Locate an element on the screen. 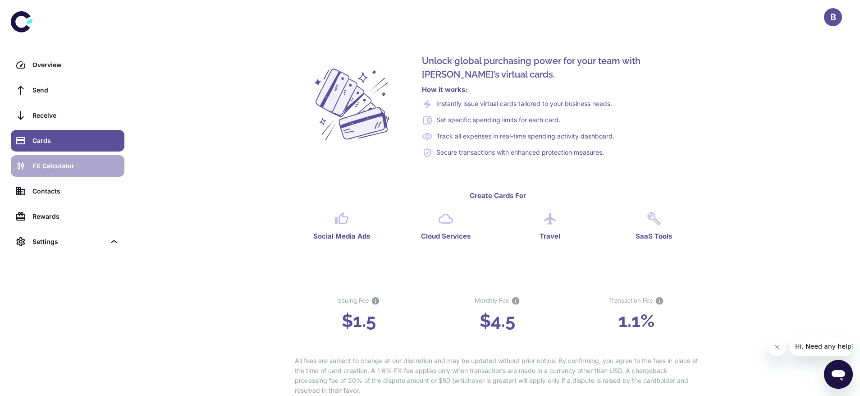 This screenshot has width=860, height=396. span: Issuing Fee is located at coordinates (353, 301).